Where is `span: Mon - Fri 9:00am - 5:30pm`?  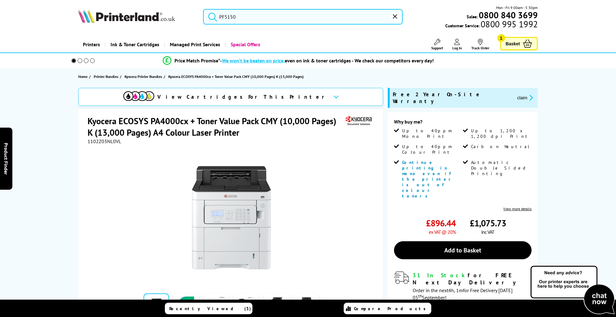
span: Mon - Fri 9:00am - 5:30pm is located at coordinates (517, 7).